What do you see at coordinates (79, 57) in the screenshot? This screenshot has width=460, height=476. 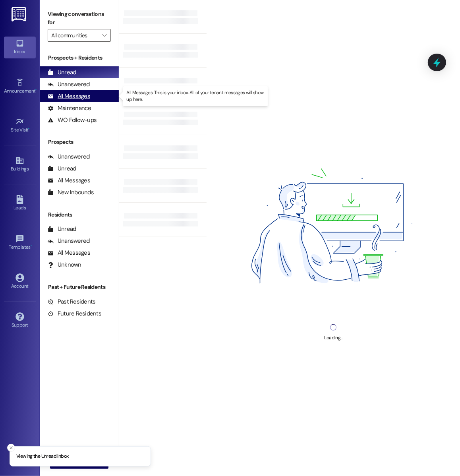 I see `div: Prospects + Residents` at bounding box center [79, 57].